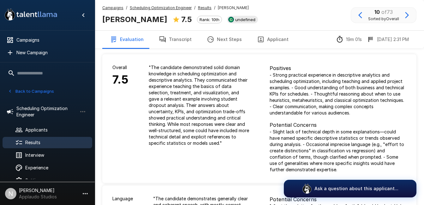 The image size is (424, 205). I want to click on span: Rank: 10th, so click(209, 20).